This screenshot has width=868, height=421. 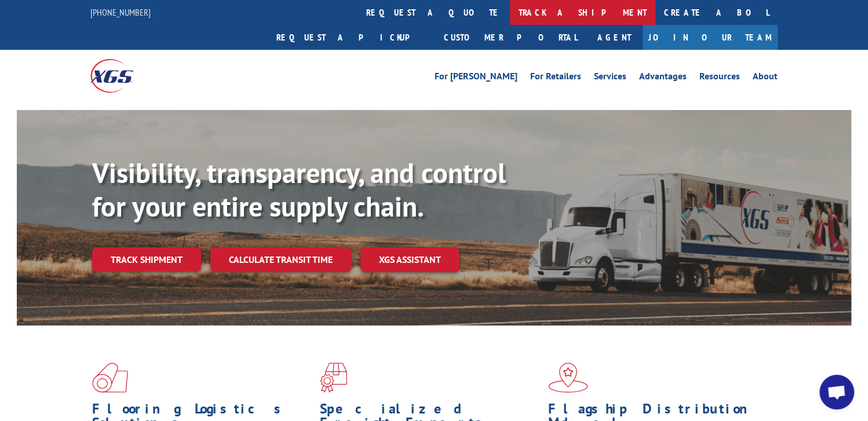 What do you see at coordinates (836, 392) in the screenshot?
I see `div: Open chat` at bounding box center [836, 392].